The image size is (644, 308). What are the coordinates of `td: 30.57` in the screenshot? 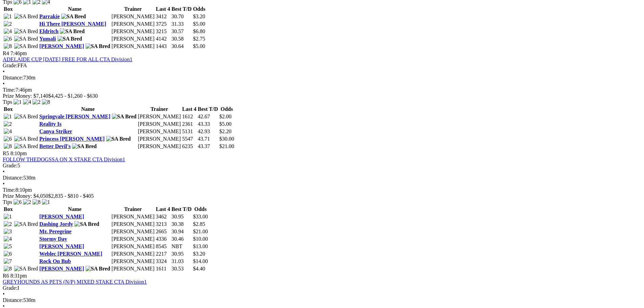 It's located at (181, 32).